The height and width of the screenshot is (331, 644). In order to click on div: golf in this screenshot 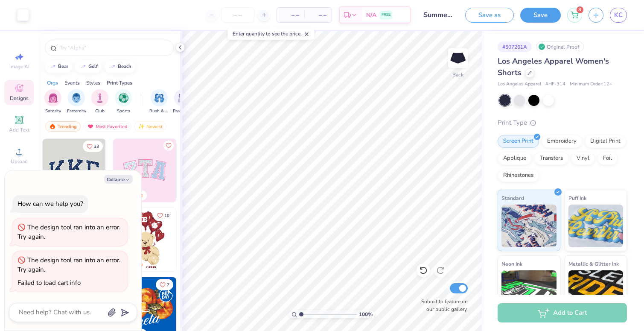, I will do `click(93, 66)`.